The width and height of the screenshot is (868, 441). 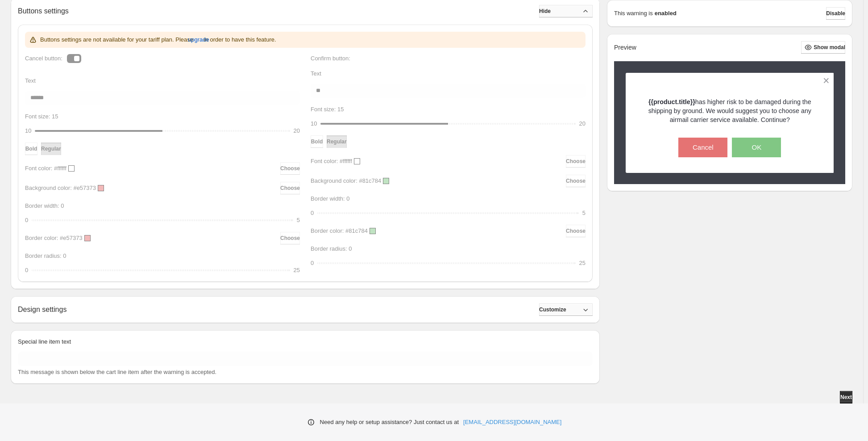 What do you see at coordinates (42, 309) in the screenshot?
I see `h2: Design settings` at bounding box center [42, 309].